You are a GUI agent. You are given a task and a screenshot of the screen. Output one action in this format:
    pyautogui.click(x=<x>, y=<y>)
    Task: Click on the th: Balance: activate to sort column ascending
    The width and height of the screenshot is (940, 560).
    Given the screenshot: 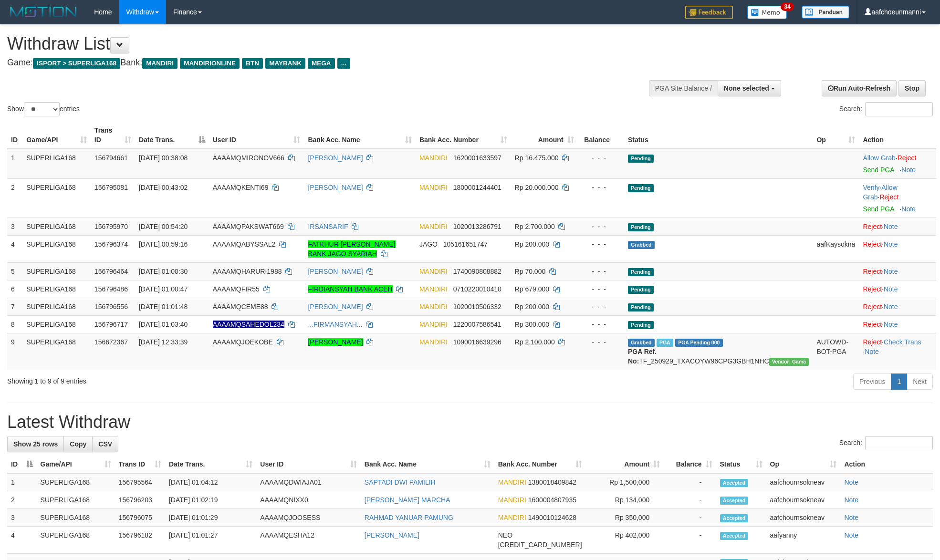 What is the action you would take?
    pyautogui.click(x=689, y=464)
    